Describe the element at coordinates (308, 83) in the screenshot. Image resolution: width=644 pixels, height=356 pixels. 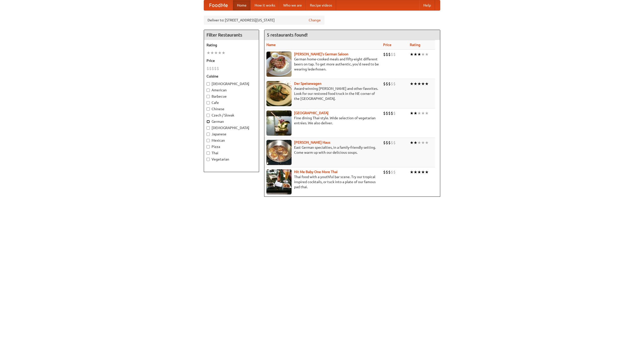
I see `b: Der Speisewagen` at that location.